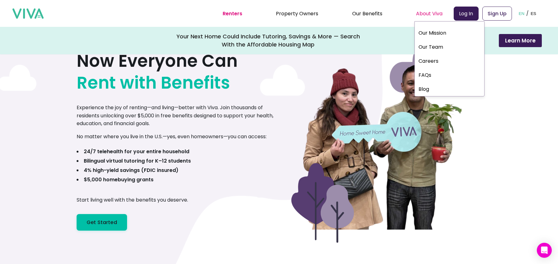  What do you see at coordinates (545, 250) in the screenshot?
I see `div: Open Intercom Messenger` at bounding box center [545, 250].